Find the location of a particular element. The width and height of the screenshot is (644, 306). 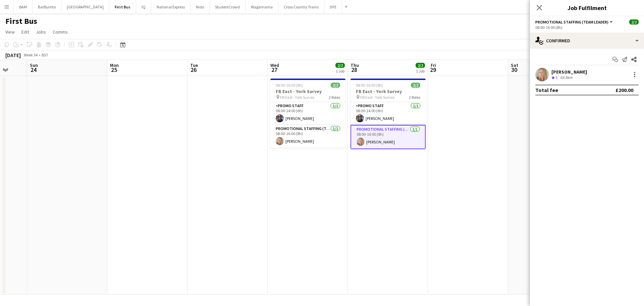

button: First Bus is located at coordinates (123, 7).